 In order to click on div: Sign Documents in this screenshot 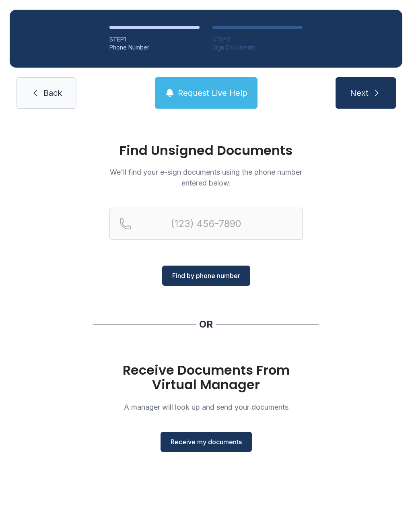, I will do `click(257, 47)`.